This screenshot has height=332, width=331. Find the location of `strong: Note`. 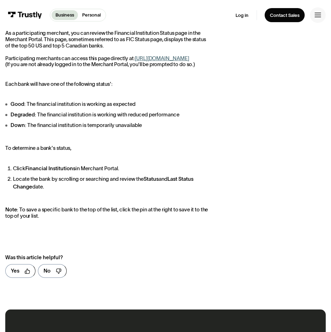

strong: Note is located at coordinates (11, 209).